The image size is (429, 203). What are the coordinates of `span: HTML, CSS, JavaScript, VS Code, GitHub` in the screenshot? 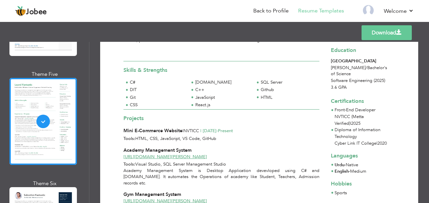 It's located at (176, 139).